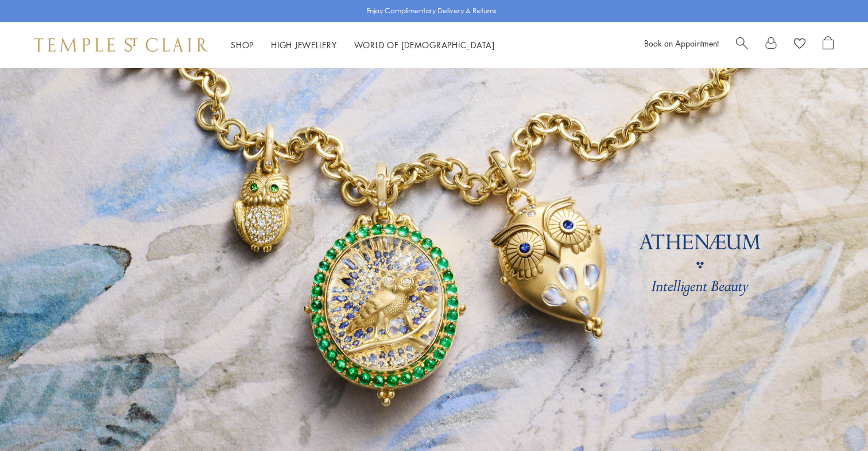 The image size is (868, 451). What do you see at coordinates (304, 45) in the screenshot?
I see `a: High JewelleryHigh Jewellery` at bounding box center [304, 45].